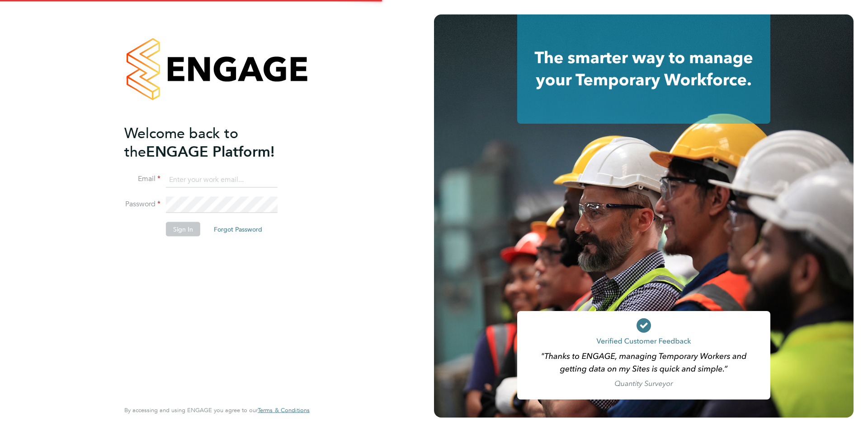 The image size is (868, 432). I want to click on label: Password, so click(143, 204).